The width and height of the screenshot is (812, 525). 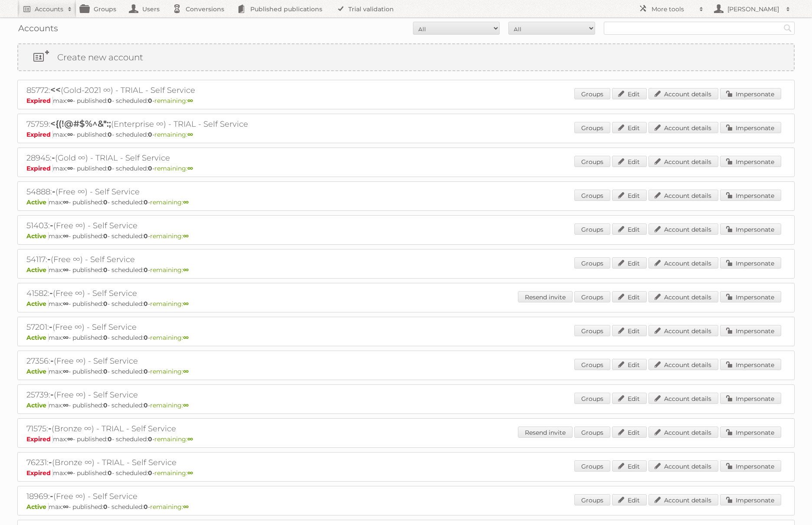 What do you see at coordinates (178, 462) in the screenshot?
I see `h2: 76231: (Bronze ∞) - TRIAL - Self Service` at bounding box center [178, 462].